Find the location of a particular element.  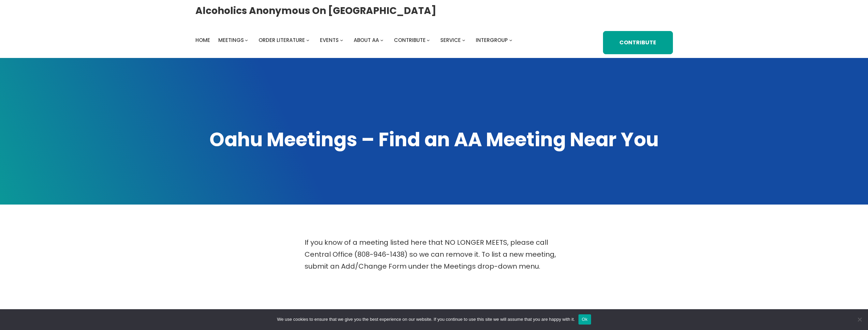

span: We use cookies to ensure that we give you the best experience on our website. If you continue to ... is located at coordinates (425, 320).